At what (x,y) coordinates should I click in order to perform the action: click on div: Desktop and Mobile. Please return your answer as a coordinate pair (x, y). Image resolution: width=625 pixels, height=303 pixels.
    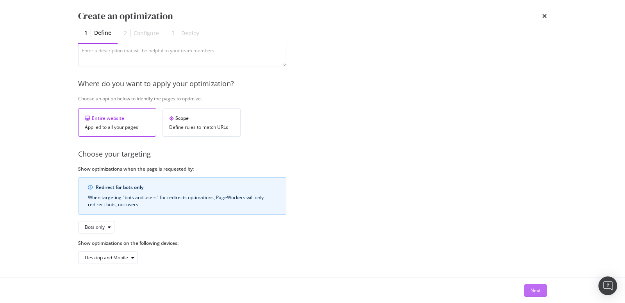
    Looking at the image, I should click on (106, 258).